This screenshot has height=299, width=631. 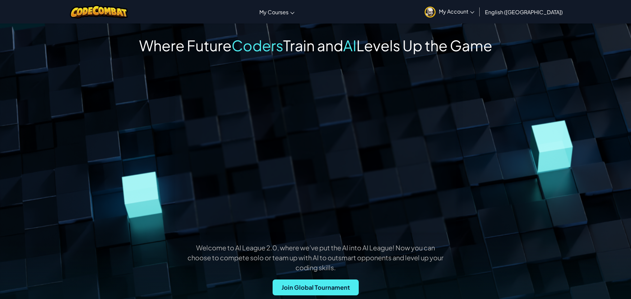 I want to click on img: avatar, so click(x=430, y=12).